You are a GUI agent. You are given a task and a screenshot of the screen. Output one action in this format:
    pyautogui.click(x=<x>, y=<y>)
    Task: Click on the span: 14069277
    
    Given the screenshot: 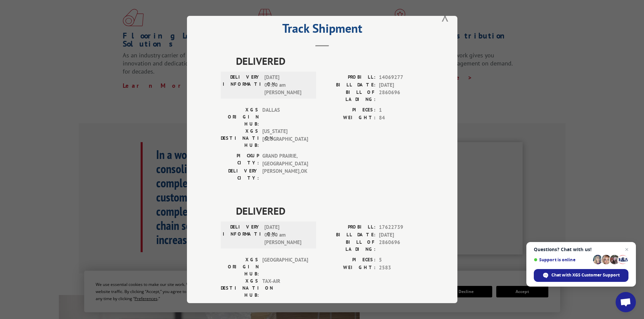 What is the action you would take?
    pyautogui.click(x=401, y=77)
    